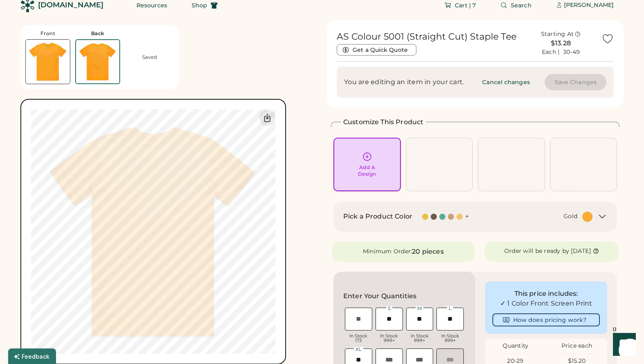 The image size is (644, 364). I want to click on div: In Stock 173, so click(358, 338).